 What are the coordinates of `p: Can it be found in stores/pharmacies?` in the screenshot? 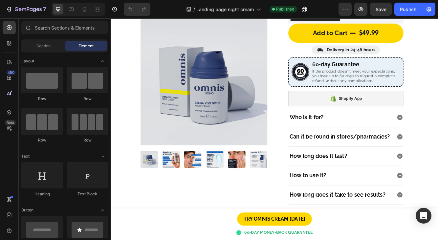 It's located at (275, 143).